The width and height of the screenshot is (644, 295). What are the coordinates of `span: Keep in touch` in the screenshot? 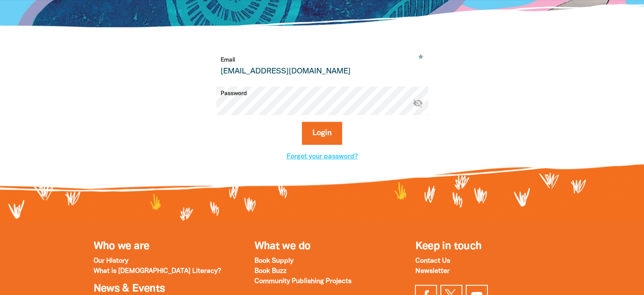 It's located at (448, 246).